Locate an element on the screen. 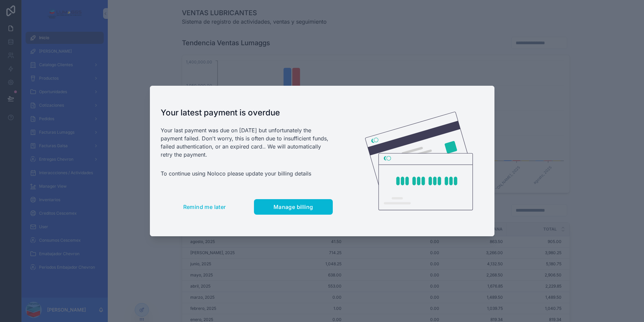 The width and height of the screenshot is (644, 322). a: Manage billing is located at coordinates (293, 206).